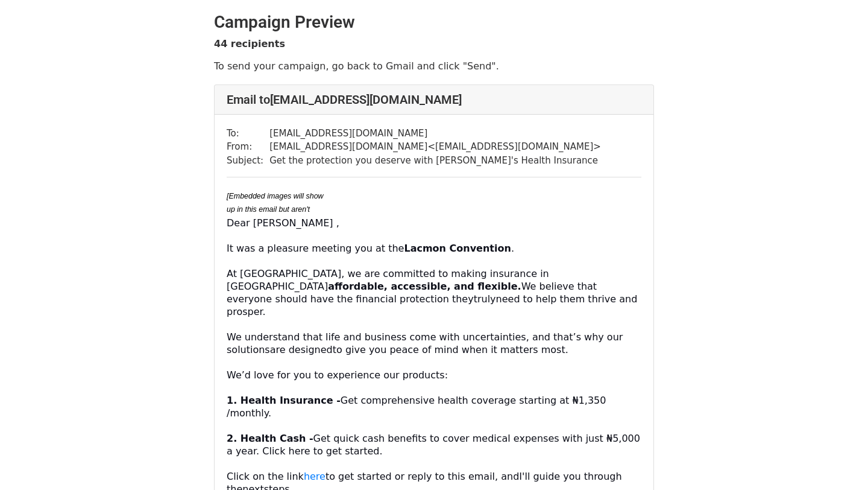 Image resolution: width=868 pixels, height=490 pixels. I want to click on span: should have the financial protection they, so click(375, 299).